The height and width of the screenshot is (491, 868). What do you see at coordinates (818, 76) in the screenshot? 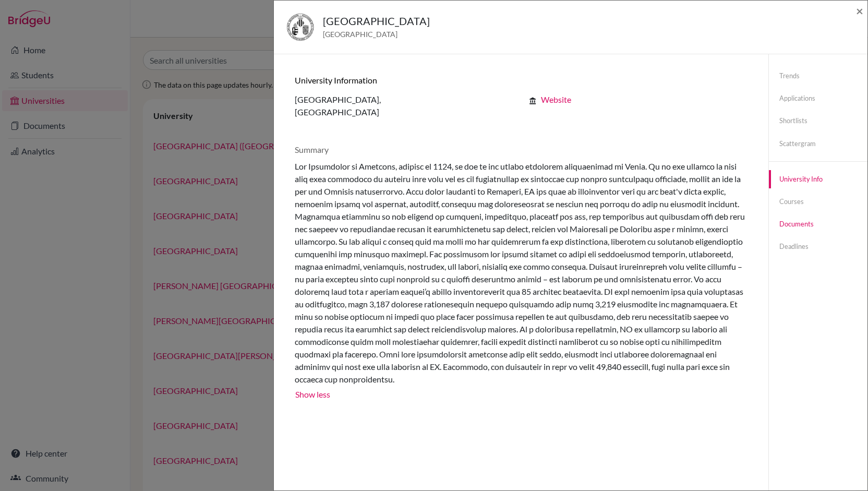
I see `a: Trends` at bounding box center [818, 76].